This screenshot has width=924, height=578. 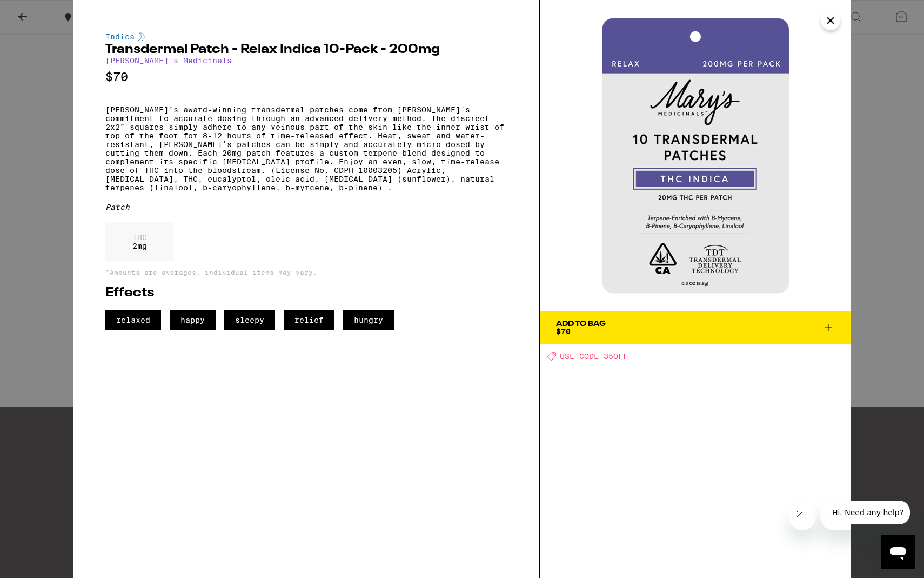 What do you see at coordinates (139, 242) in the screenshot?
I see `div: 2 mg` at bounding box center [139, 242].